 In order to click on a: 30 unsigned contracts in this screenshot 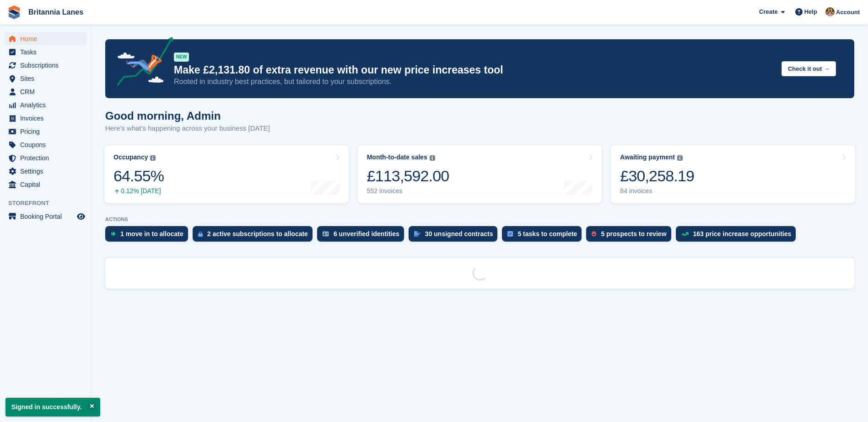, I will do `click(455, 237)`.